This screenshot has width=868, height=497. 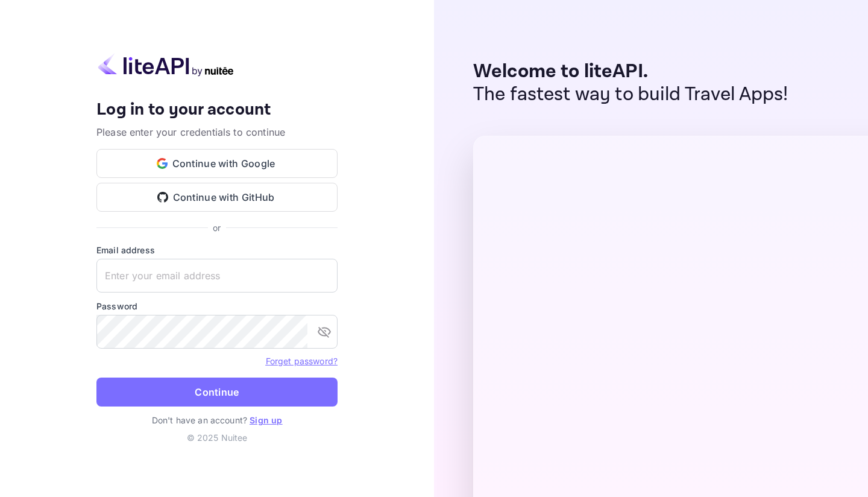 I want to click on button: Continue, so click(x=217, y=392).